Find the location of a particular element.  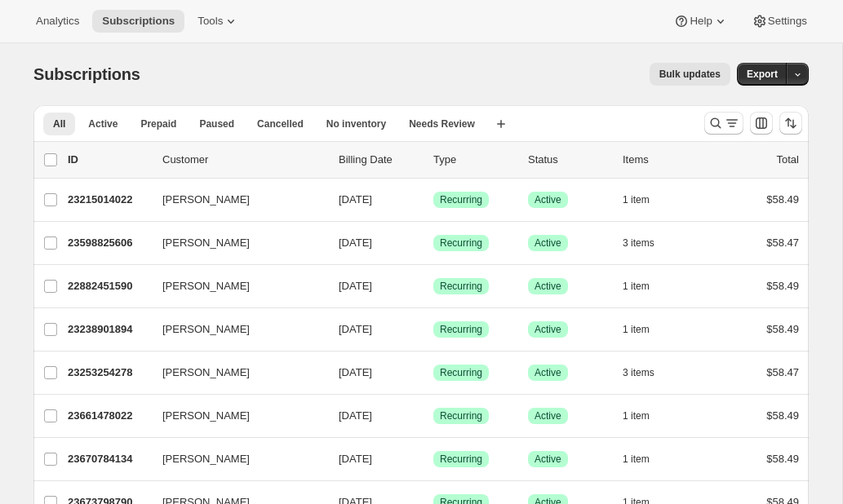

p: Billing Date is located at coordinates (379, 160).